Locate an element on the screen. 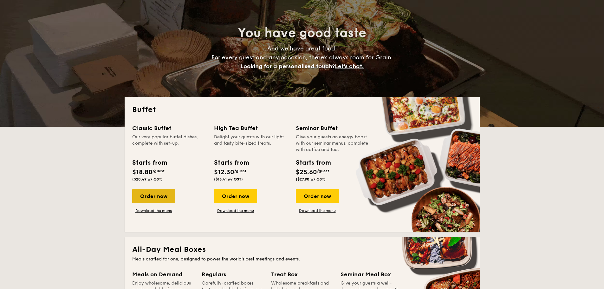 The image size is (604, 289). span: ($20.49 w/ GST) is located at coordinates (147, 179).